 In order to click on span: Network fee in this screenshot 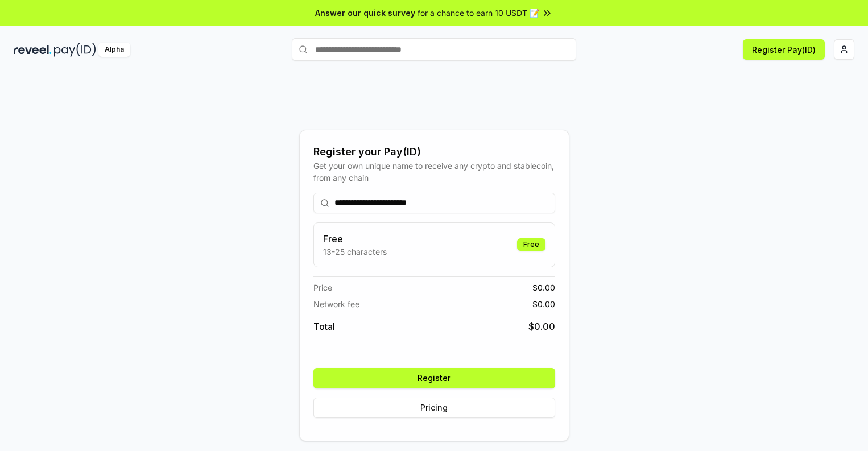, I will do `click(336, 304)`.